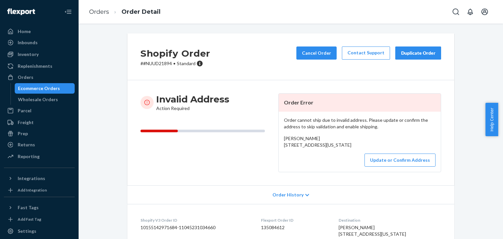  I want to click on span: Help Center, so click(492, 120).